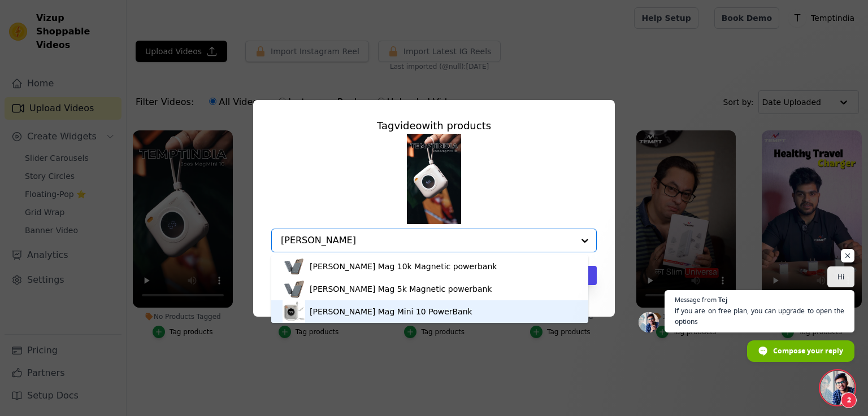 The image size is (868, 416). I want to click on span: Tej, so click(723, 299).